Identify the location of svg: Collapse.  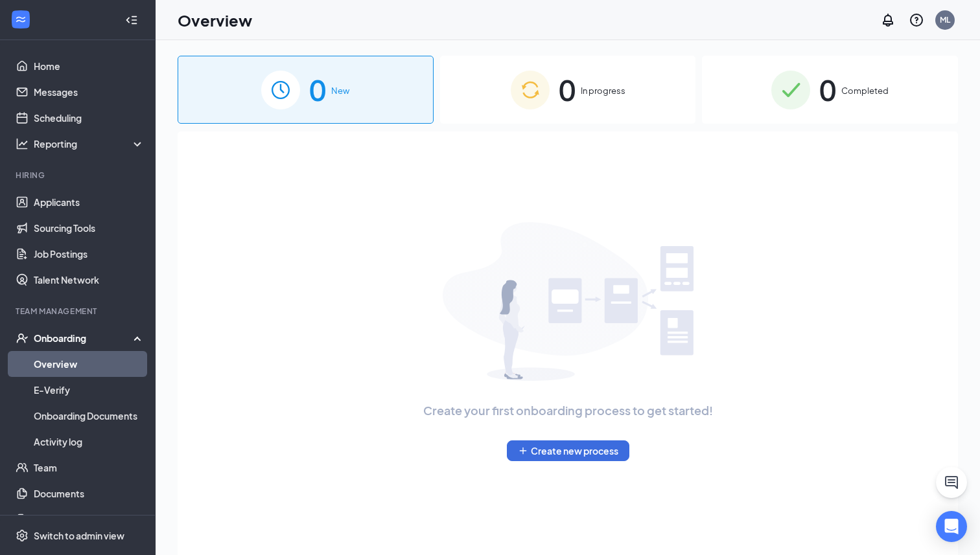
(132, 20).